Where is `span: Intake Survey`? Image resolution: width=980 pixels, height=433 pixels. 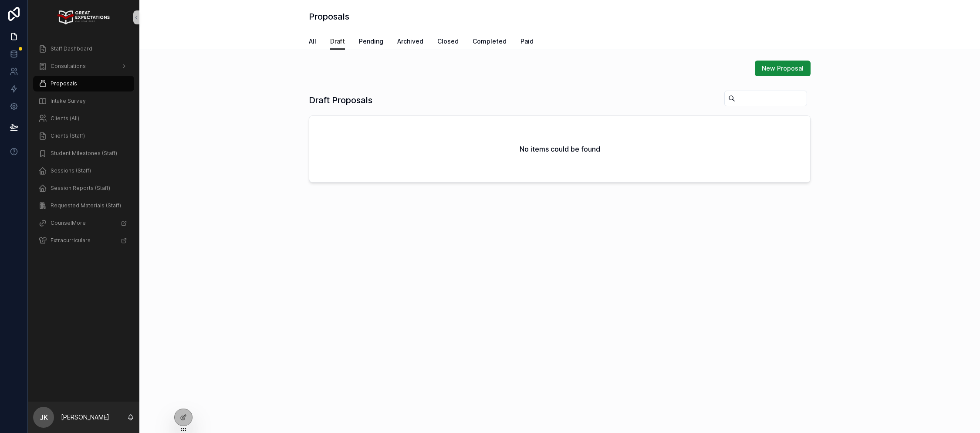
span: Intake Survey is located at coordinates (68, 101).